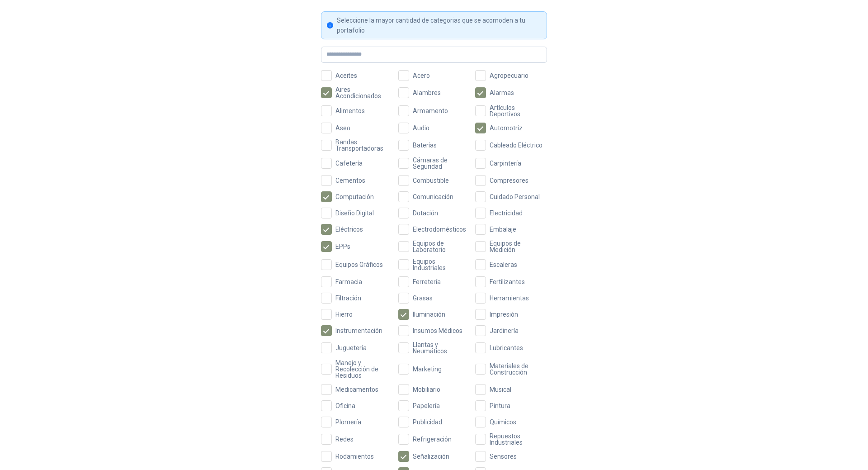  I want to click on span: Carpintería, so click(506, 163).